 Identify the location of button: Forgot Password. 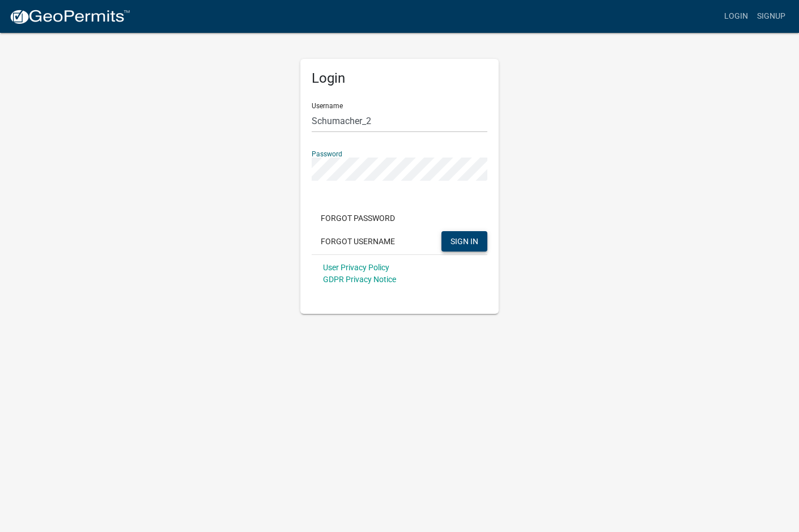
(357, 218).